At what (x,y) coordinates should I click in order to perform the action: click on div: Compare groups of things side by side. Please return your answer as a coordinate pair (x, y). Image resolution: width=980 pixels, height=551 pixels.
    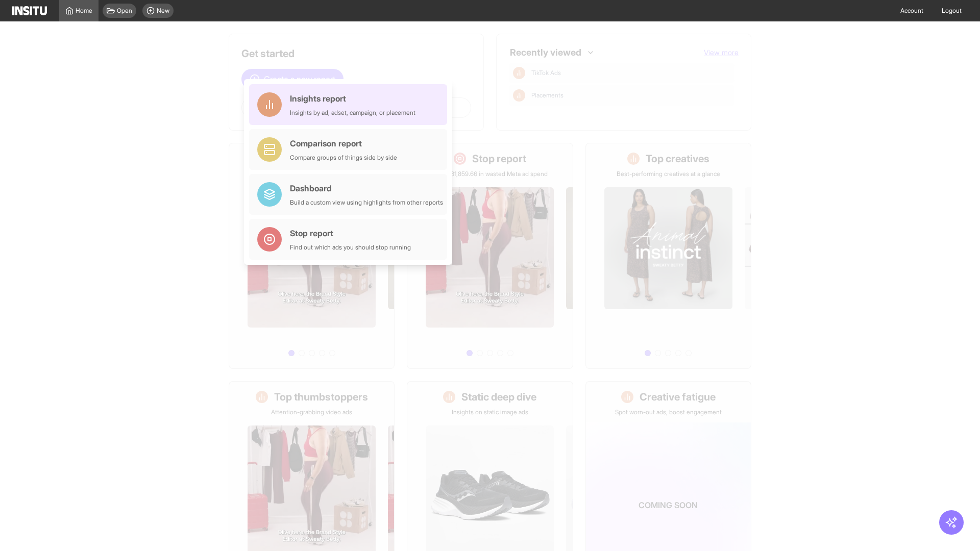
    Looking at the image, I should click on (344, 158).